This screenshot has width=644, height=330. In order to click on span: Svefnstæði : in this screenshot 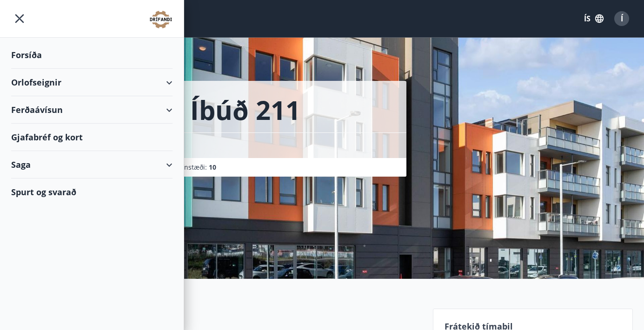, I will do `click(193, 167)`.